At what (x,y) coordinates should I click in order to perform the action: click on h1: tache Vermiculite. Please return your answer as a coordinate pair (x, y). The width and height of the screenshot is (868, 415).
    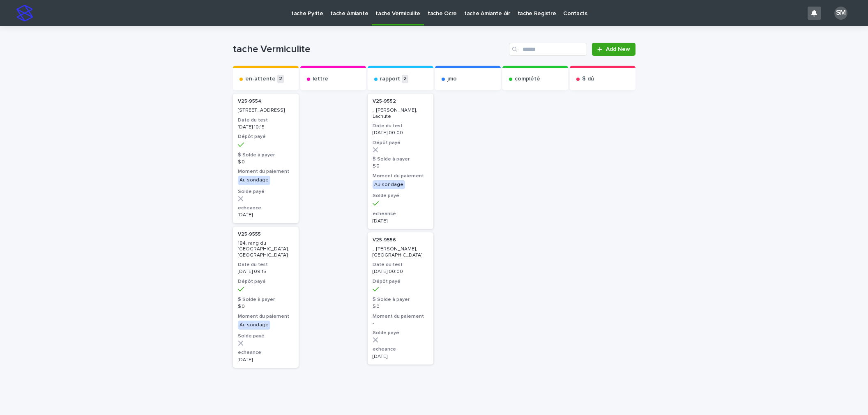
    Looking at the image, I should click on (369, 49).